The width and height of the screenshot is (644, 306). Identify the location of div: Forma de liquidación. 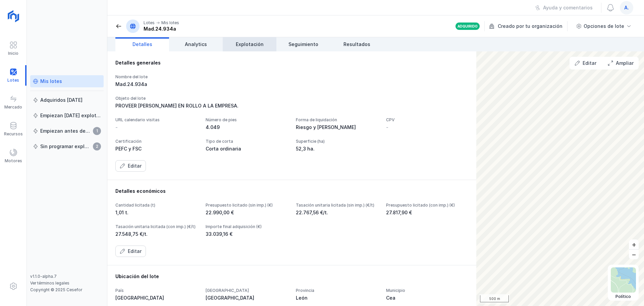
(337, 120).